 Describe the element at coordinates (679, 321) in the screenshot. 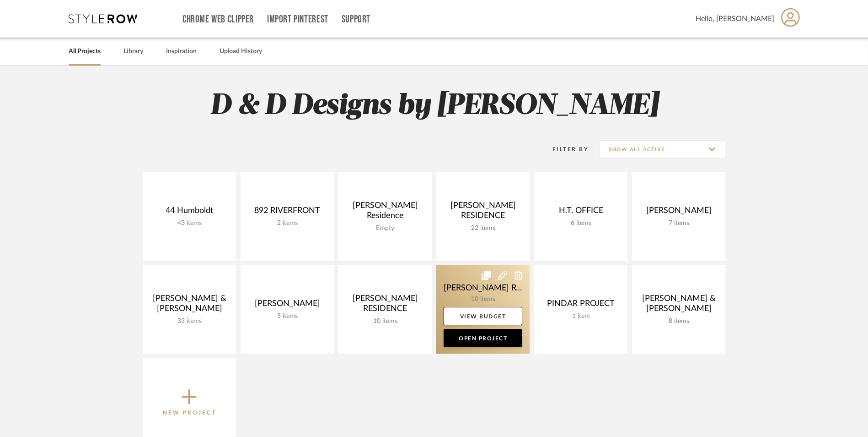

I see `div: 8 items` at that location.